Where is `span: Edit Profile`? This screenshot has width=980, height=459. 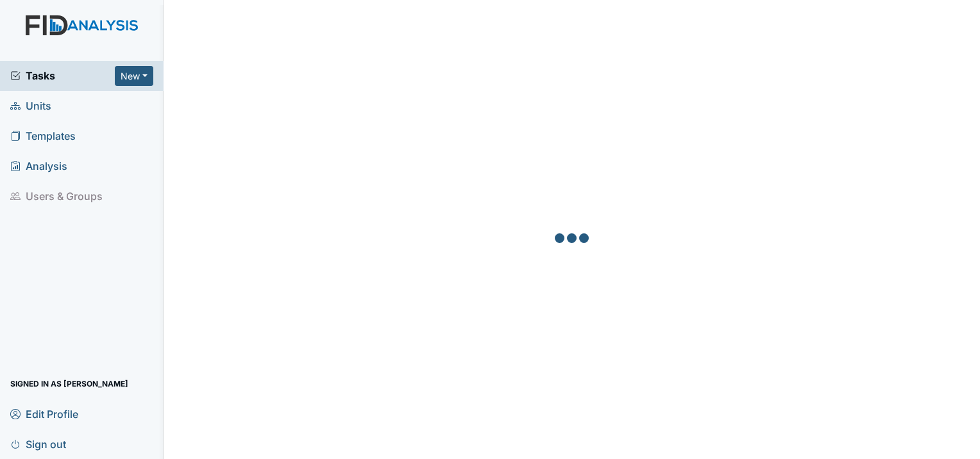 span: Edit Profile is located at coordinates (45, 413).